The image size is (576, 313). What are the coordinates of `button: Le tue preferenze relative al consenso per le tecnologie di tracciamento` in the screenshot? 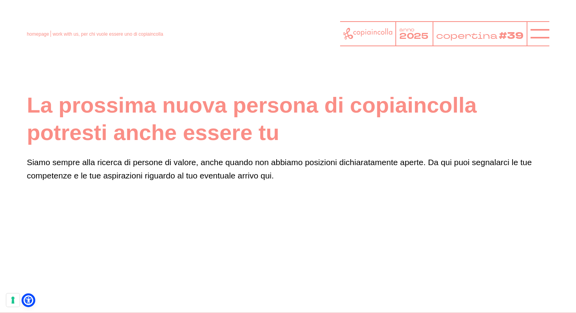 It's located at (13, 300).